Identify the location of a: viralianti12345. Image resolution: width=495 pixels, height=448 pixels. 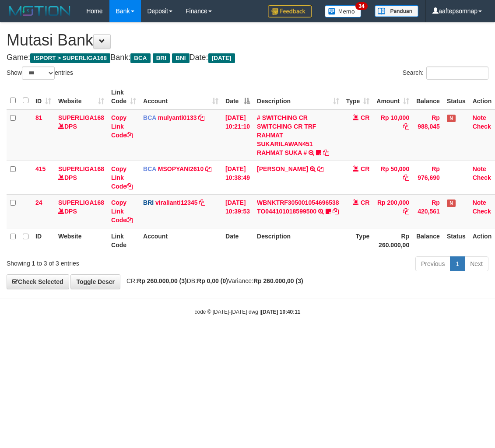
(176, 203).